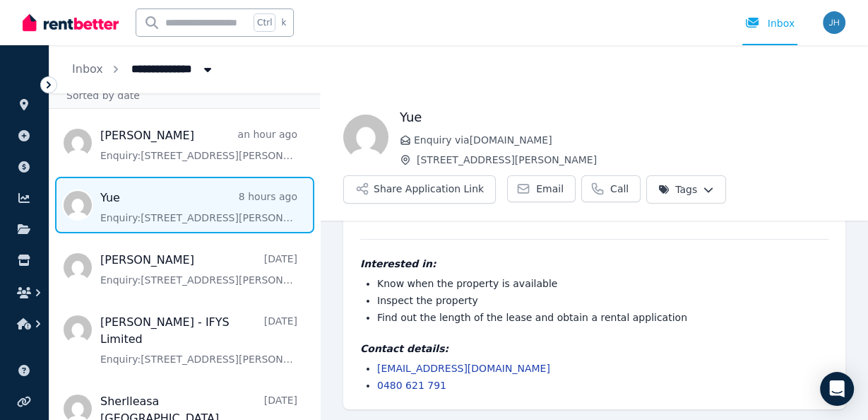 The image size is (868, 420). Describe the element at coordinates (594, 264) in the screenshot. I see `h4: Interested in:` at that location.